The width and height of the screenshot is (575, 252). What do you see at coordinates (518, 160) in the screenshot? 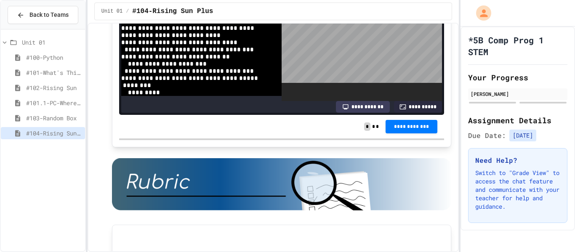
I see `h3: Need Help?` at bounding box center [518, 160].